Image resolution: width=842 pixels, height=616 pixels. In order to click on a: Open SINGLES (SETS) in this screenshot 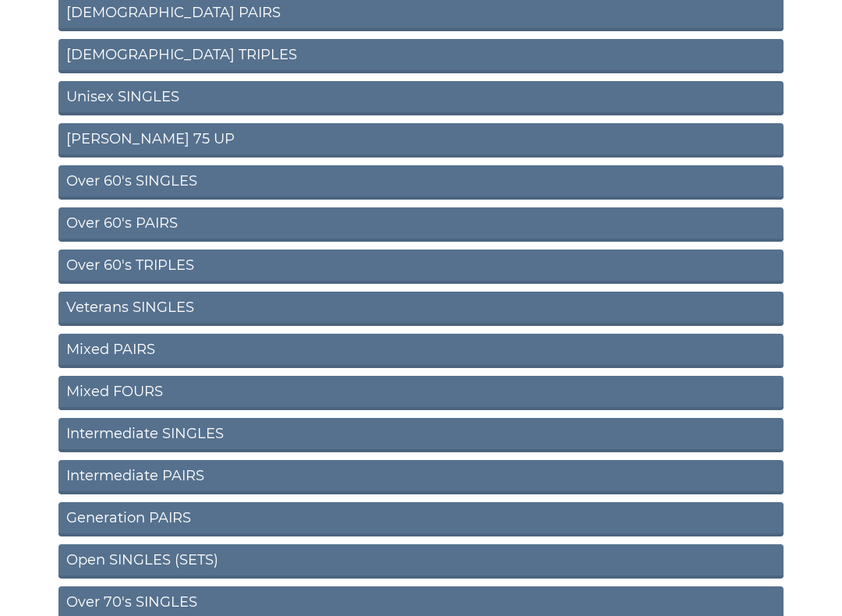, I will do `click(421, 562)`.